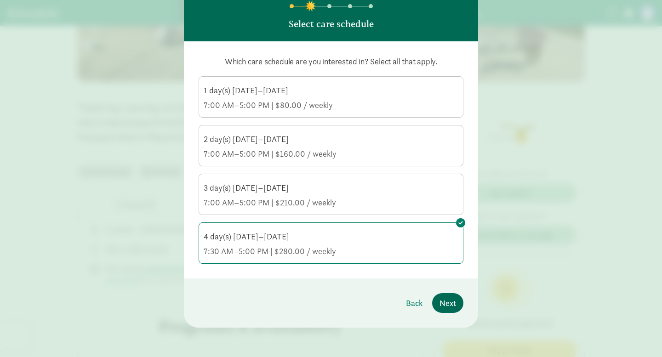 This screenshot has width=662, height=357. I want to click on span: Next, so click(448, 303).